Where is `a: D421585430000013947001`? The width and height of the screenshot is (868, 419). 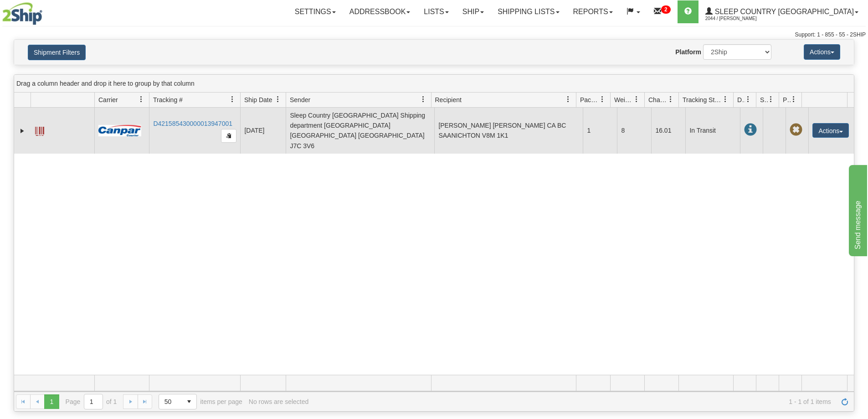
a: D421585430000013947001 is located at coordinates (193, 124).